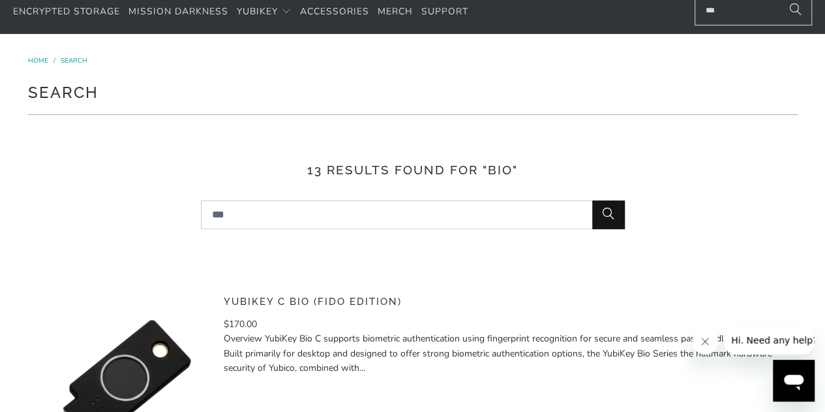 The height and width of the screenshot is (412, 825). I want to click on span: Home, so click(38, 61).